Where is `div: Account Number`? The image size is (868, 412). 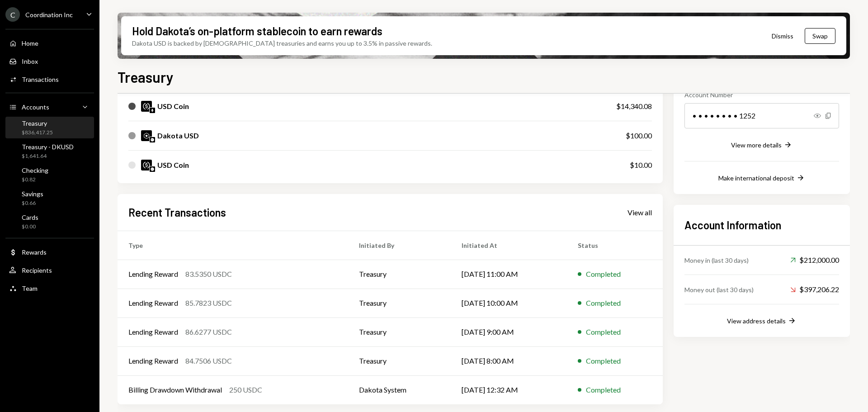
div: Account Number is located at coordinates (762, 94).